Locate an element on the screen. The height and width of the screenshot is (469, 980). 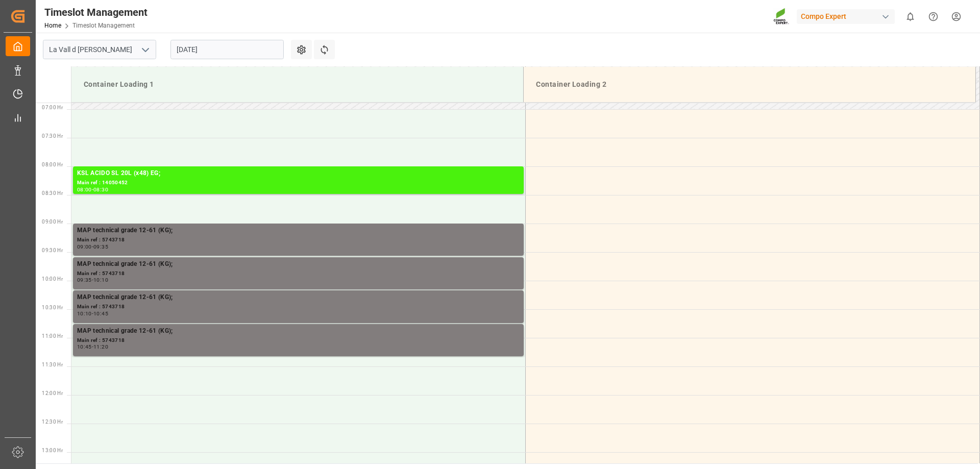
span: 07:30 Hr is located at coordinates (52, 136).